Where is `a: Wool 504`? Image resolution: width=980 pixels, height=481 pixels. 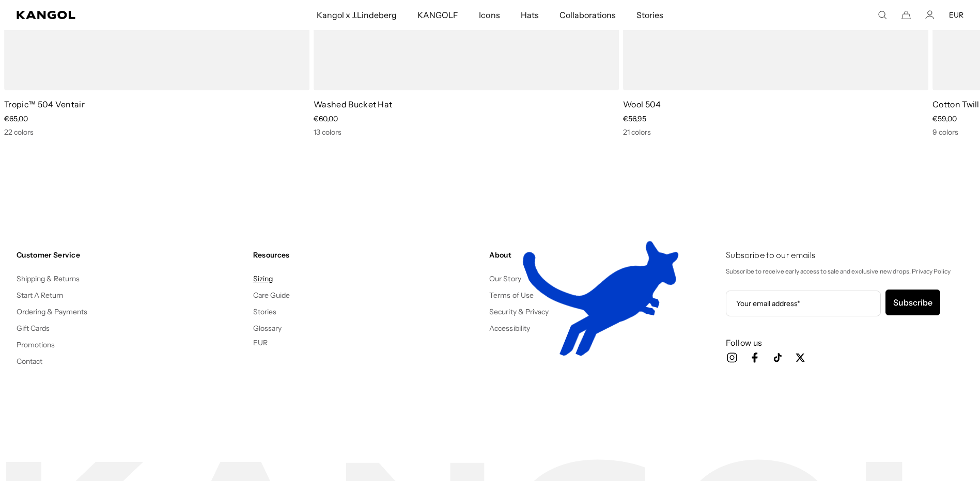
a: Wool 504 is located at coordinates (642, 104).